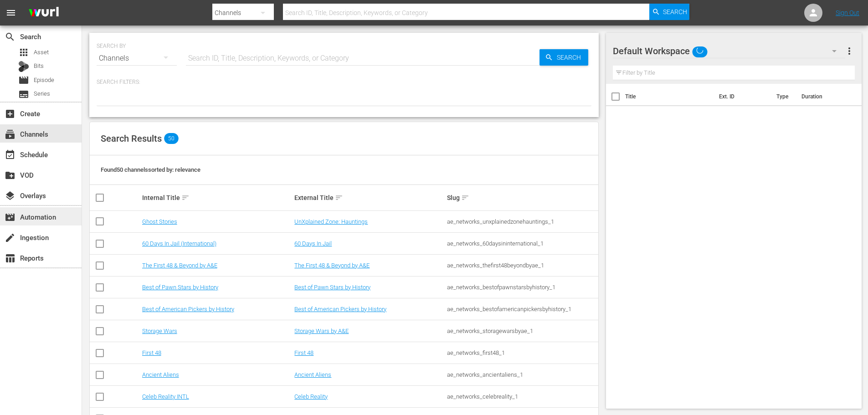  What do you see at coordinates (10, 217) in the screenshot?
I see `span: Automation` at bounding box center [10, 217].